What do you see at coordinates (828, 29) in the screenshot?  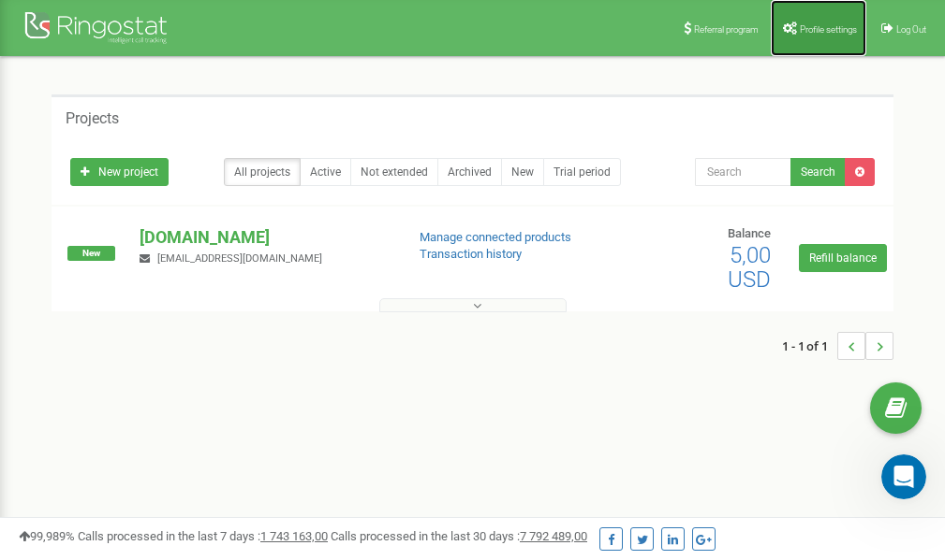 I see `span: Profile settings` at bounding box center [828, 29].